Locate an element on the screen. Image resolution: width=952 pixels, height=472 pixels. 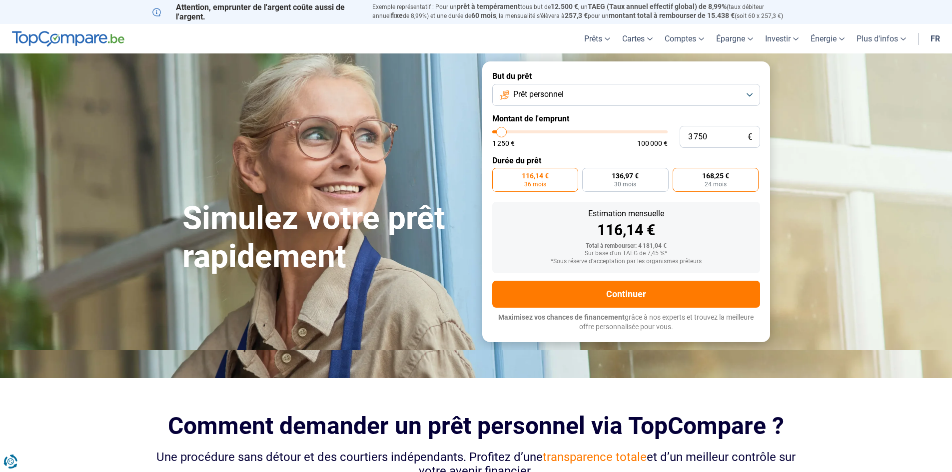
p: Exemple représentatif : Pour un tous but de , un (taux débiteur annuel de 8,99%) et une durée de ... is located at coordinates (586, 11).